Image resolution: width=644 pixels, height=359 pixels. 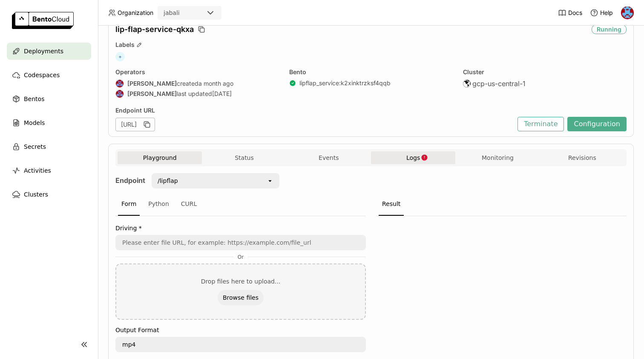 I want to click on div: Running, so click(x=609, y=29).